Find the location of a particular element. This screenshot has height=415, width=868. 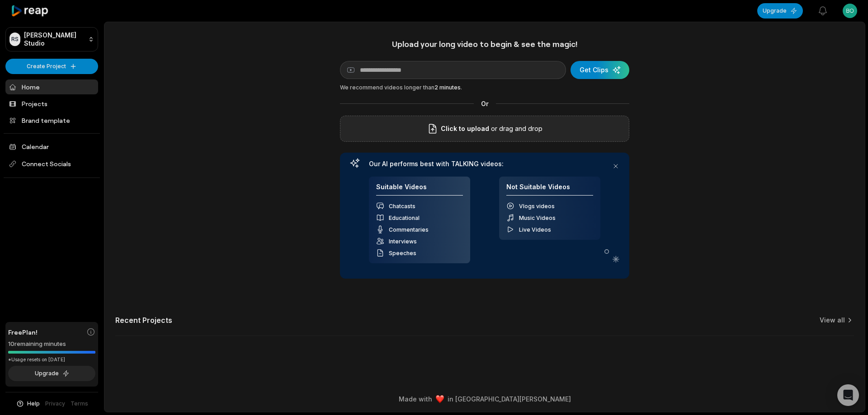

span: Help is located at coordinates (34, 404).